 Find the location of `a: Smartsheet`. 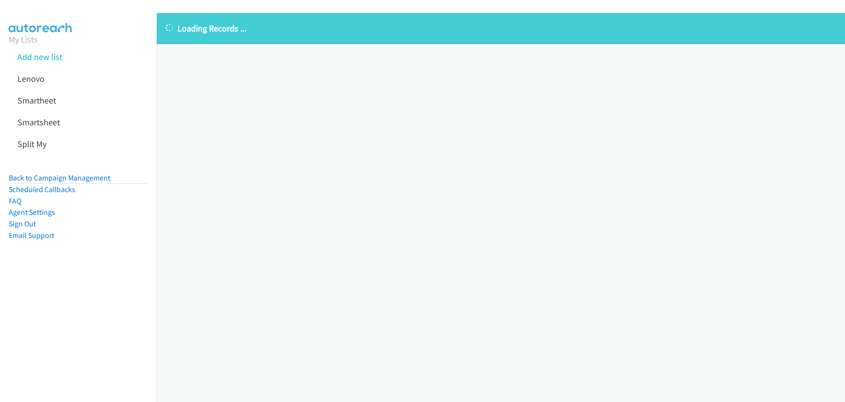

a: Smartsheet is located at coordinates (39, 122).